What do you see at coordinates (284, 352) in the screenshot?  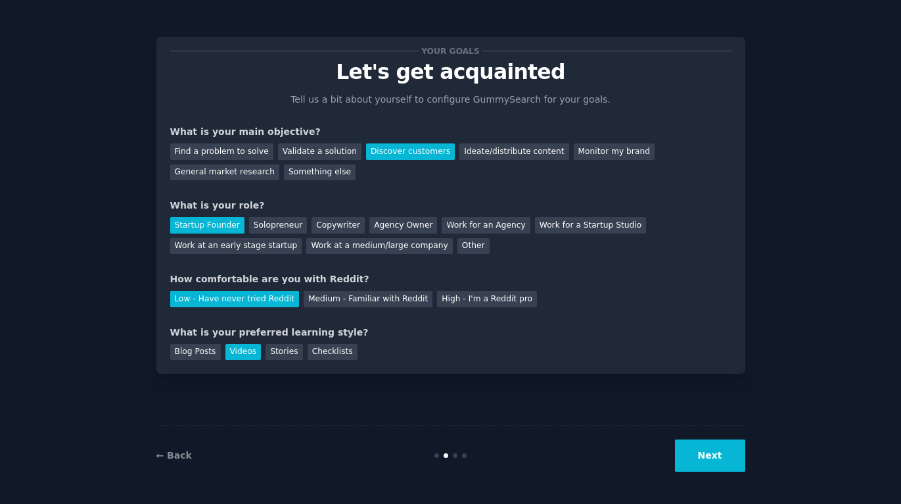 I see `div: Stories` at bounding box center [284, 352].